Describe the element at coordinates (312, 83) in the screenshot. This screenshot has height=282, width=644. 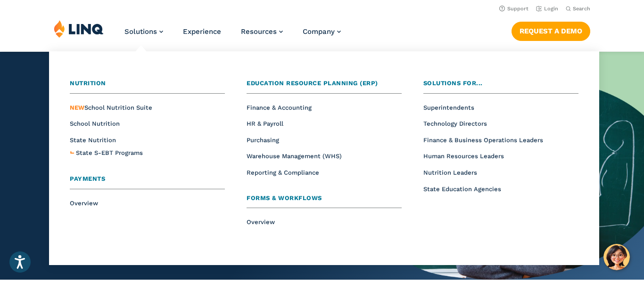
I see `span: Education Resource Planning (ERP)` at that location.